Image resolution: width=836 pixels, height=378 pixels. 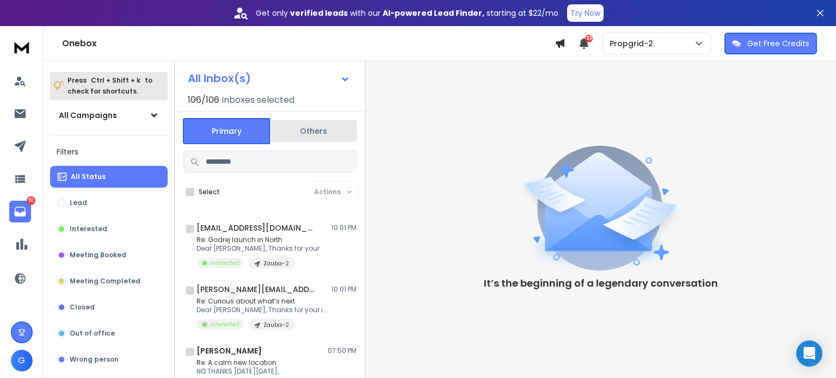 What do you see at coordinates (633, 44) in the screenshot?
I see `p: Propgrid-2` at bounding box center [633, 44].